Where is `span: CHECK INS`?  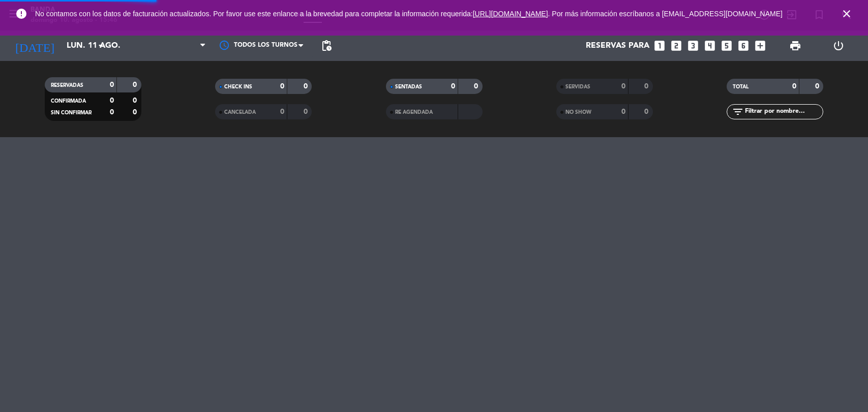
span: CHECK INS is located at coordinates (238, 87).